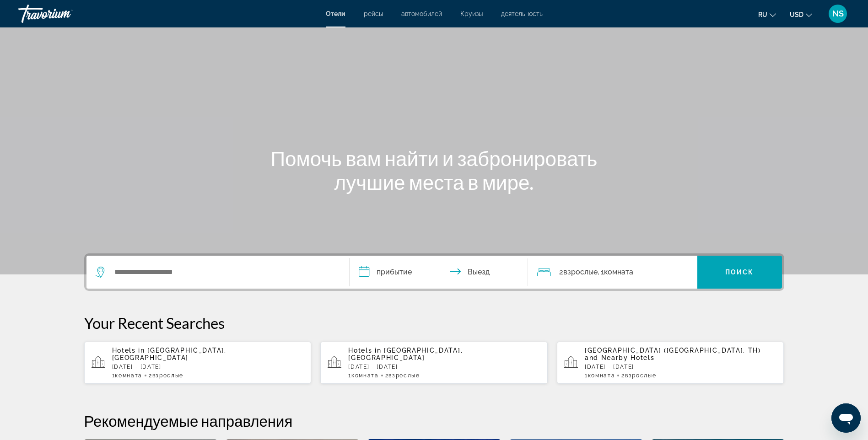 The image size is (868, 440). Describe the element at coordinates (620, 358) in the screenshot. I see `span: and Nearby Hotels` at that location.